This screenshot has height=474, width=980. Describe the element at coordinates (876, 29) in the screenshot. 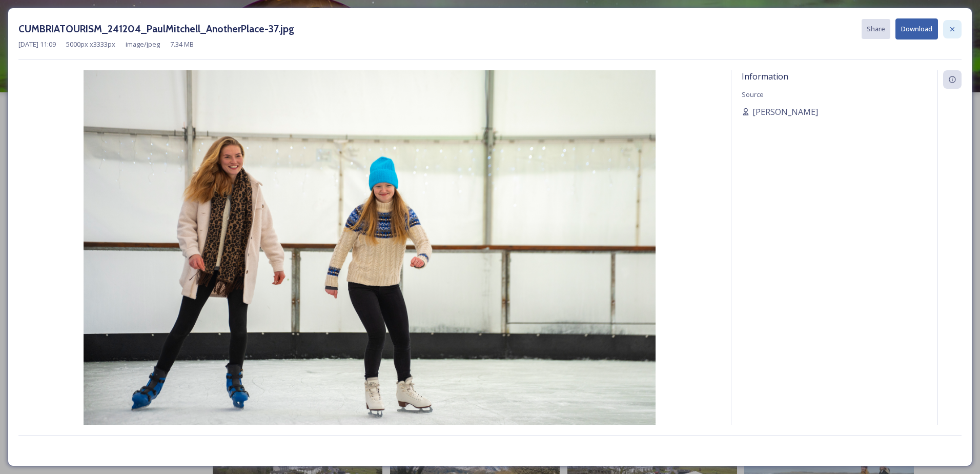

I see `button: Share` at that location.